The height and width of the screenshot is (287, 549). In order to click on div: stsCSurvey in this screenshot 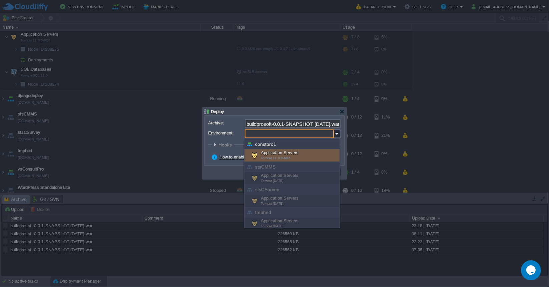, I will do `click(292, 189)`.